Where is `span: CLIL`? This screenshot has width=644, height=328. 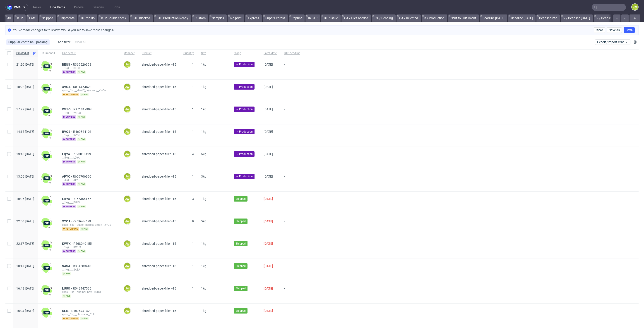
span: CLIL is located at coordinates (66, 311).